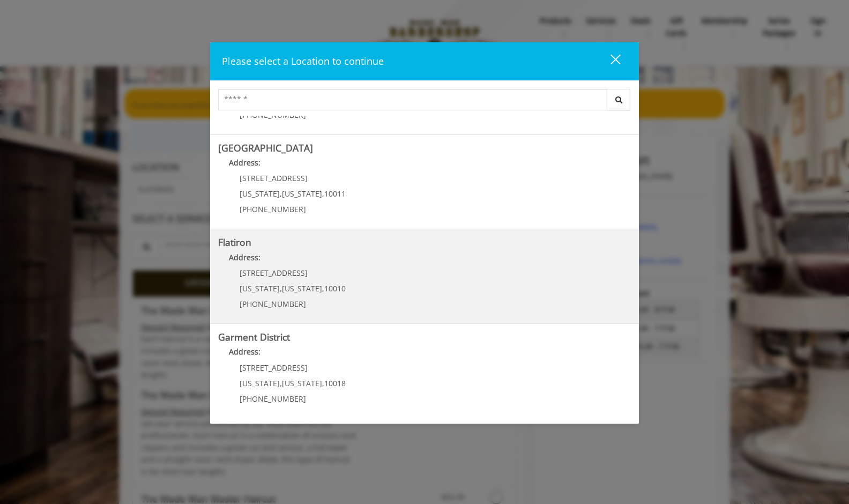 This screenshot has height=504, width=849. Describe the element at coordinates (303, 61) in the screenshot. I see `span: Please select a Location to continue` at that location.